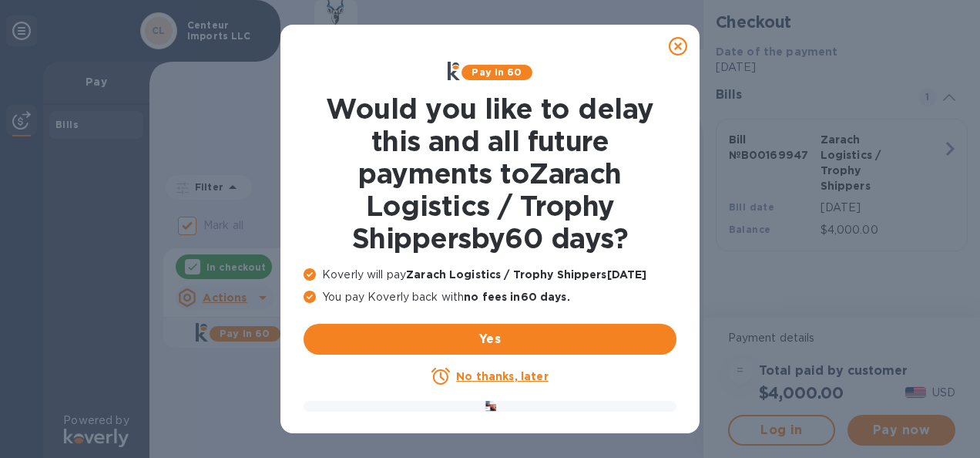 The width and height of the screenshot is (980, 458). Describe the element at coordinates (496, 72) in the screenshot. I see `b: Pay in 60` at that location.